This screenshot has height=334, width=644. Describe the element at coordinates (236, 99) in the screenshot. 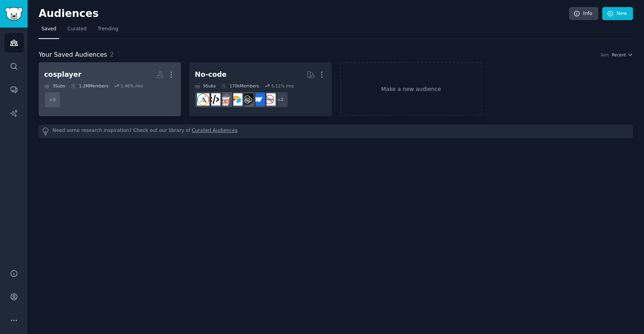

I see `img: Airtable` at that location.